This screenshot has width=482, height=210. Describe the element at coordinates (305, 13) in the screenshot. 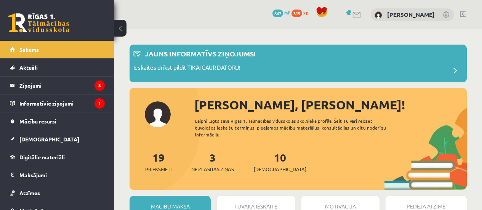

I see `span: xp` at that location.